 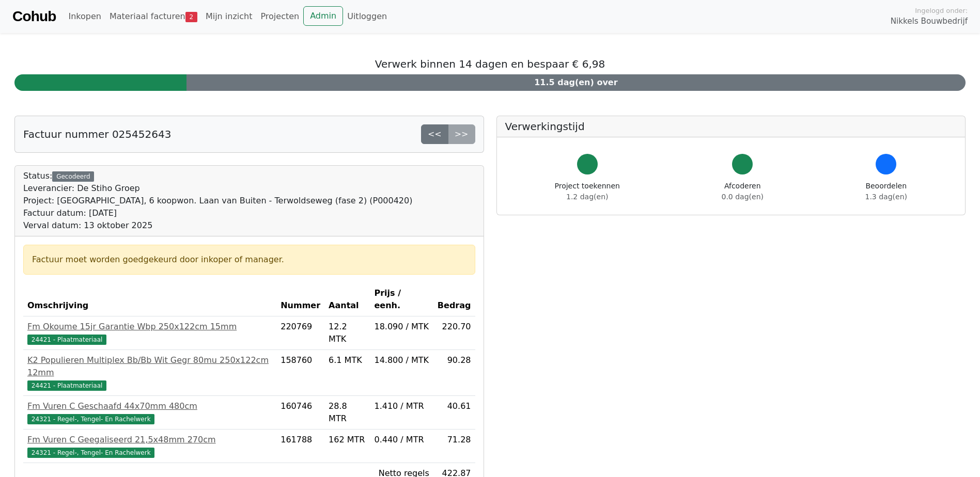 What do you see at coordinates (154, 17) in the screenshot?
I see `a: Materiaal facturen2` at bounding box center [154, 17].